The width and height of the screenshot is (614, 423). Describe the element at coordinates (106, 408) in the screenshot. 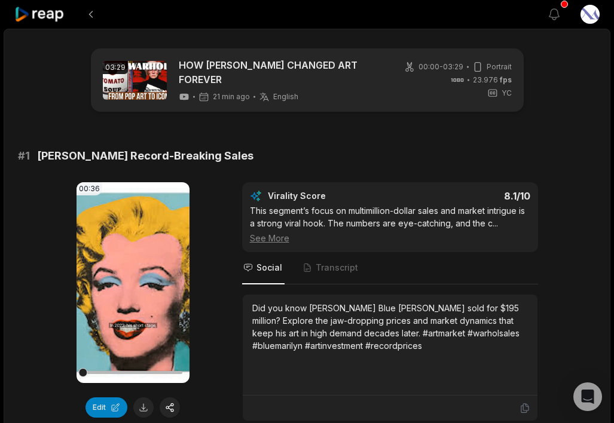

I see `button: Edit` at that location.